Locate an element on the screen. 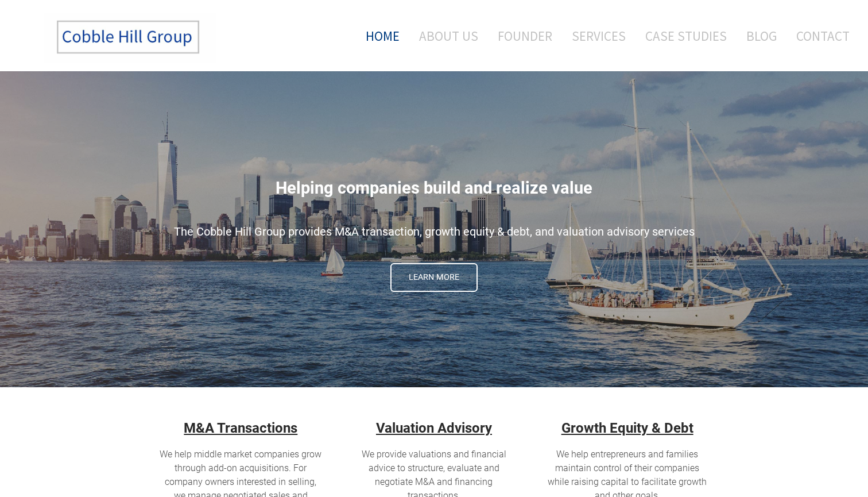  u: M&A Transactions is located at coordinates (240, 428).